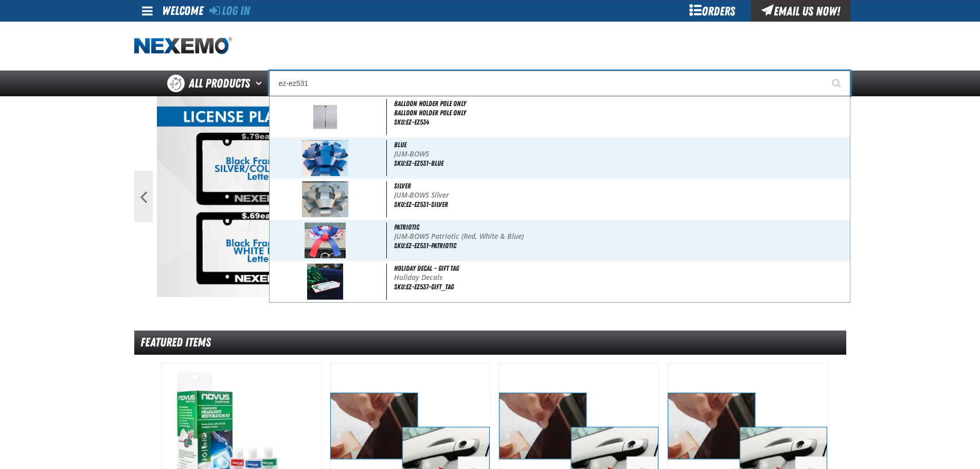  I want to click on p: JUM-BOWS Patriotic (Red, White & Blue), so click(621, 236).